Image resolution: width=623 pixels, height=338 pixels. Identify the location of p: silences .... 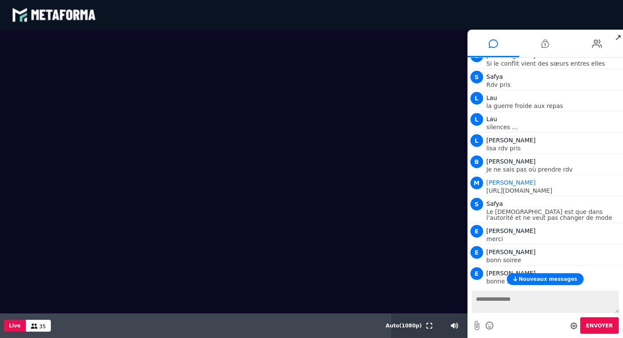
(554, 127).